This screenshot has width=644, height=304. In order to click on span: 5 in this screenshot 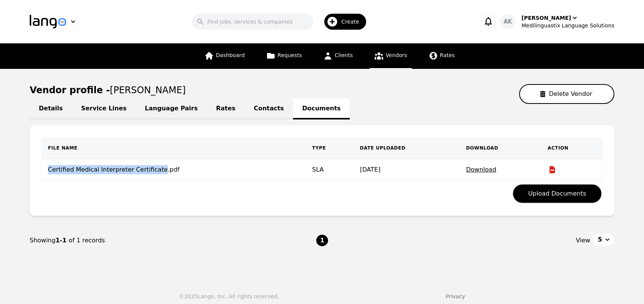, I will do `click(600, 240)`.